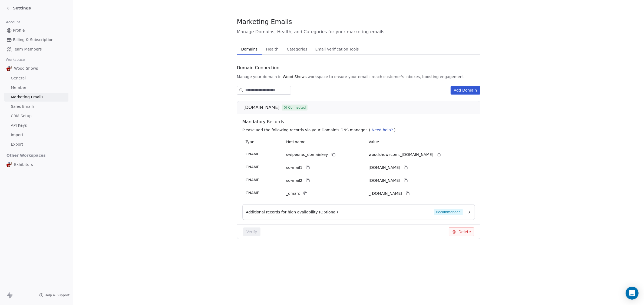 The image size is (644, 305). Describe the element at coordinates (293, 194) in the screenshot. I see `span: _dmarc` at that location.